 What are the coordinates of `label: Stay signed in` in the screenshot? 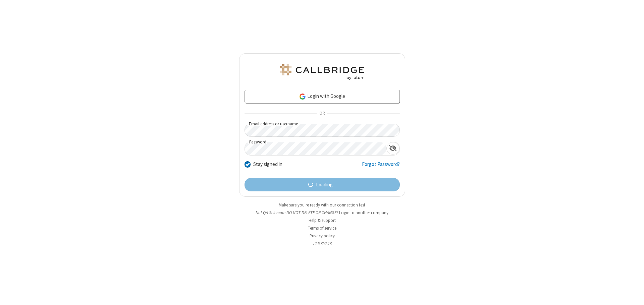 It's located at (268, 164).